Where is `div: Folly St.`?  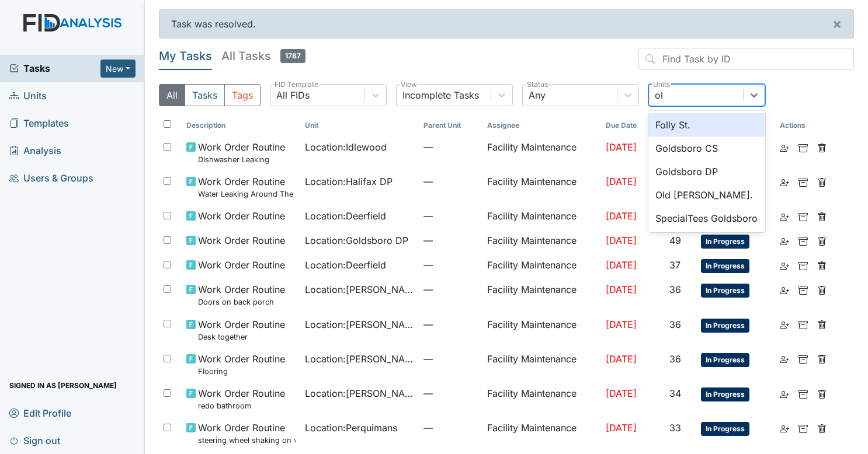 div: Folly St. is located at coordinates (707, 125).